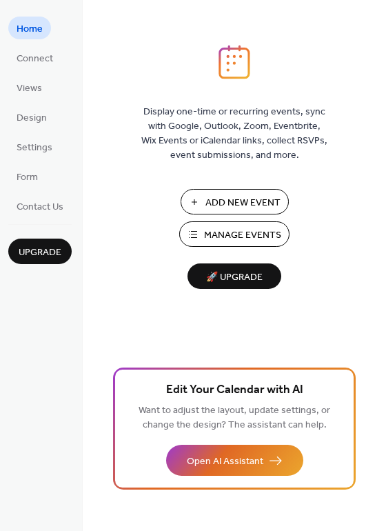 The width and height of the screenshot is (386, 531). Describe the element at coordinates (234, 62) in the screenshot. I see `img: logo_icon.svg` at that location.